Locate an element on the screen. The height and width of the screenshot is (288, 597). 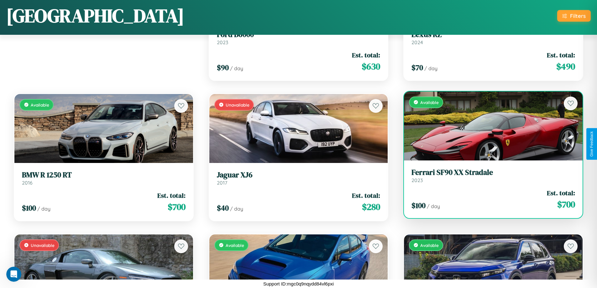
a: Lexus RZ2024 is located at coordinates (493, 38).